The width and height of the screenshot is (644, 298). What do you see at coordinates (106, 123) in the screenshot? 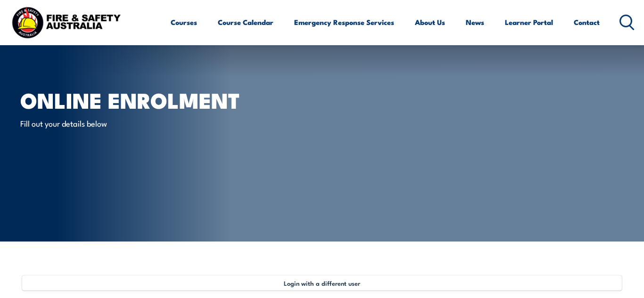
I see `p: Fill out your details below` at bounding box center [106, 123].